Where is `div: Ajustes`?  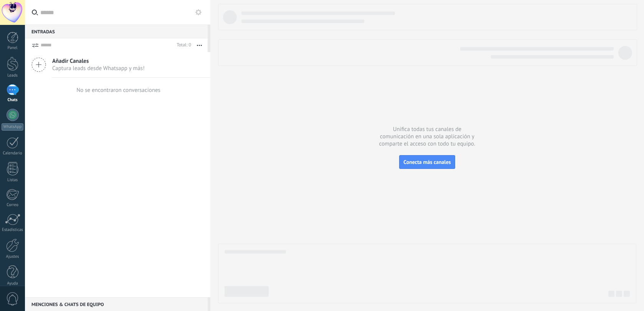 div: Ajustes is located at coordinates (13, 257).